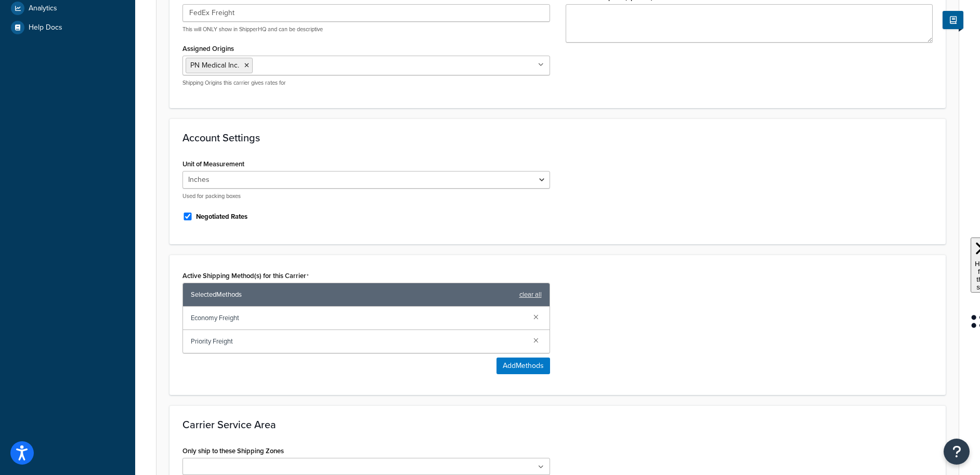 Image resolution: width=980 pixels, height=475 pixels. I want to click on span: Priority Freight, so click(358, 342).